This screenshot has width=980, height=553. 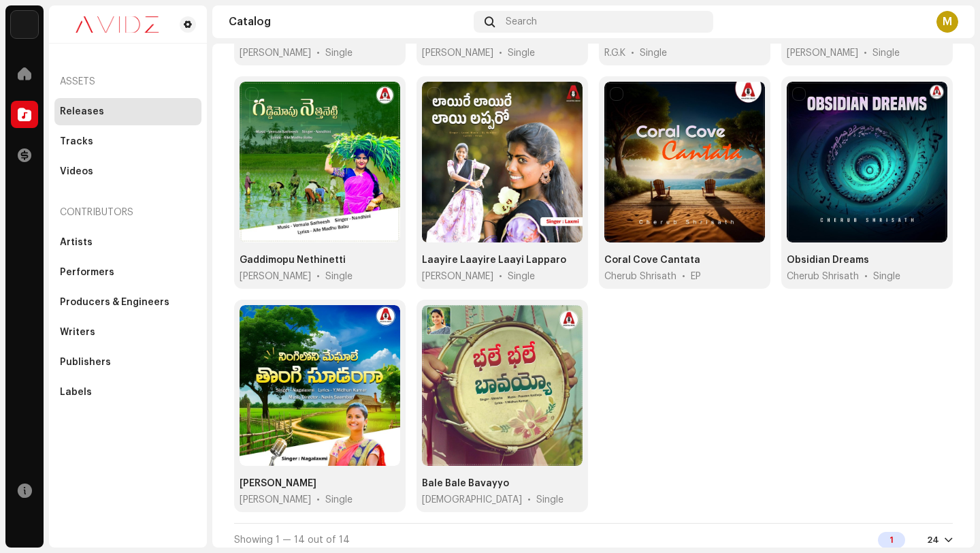 I want to click on div: EP, so click(x=695, y=276).